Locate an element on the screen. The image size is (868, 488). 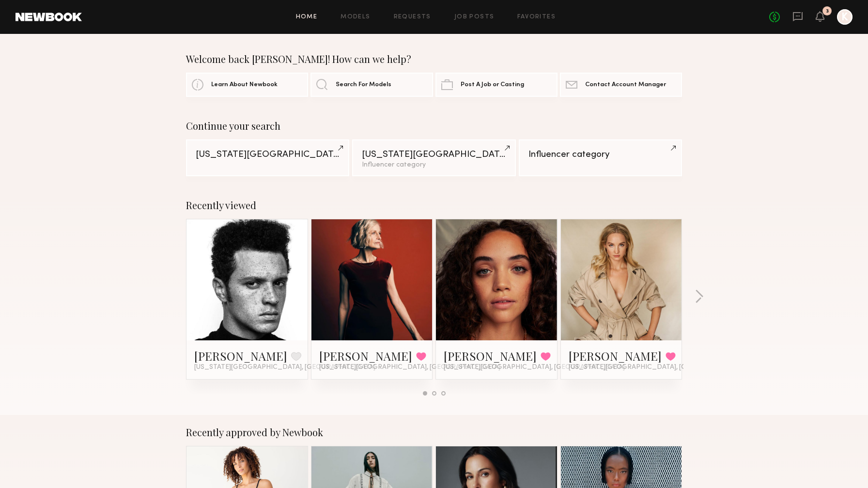
a: Requests is located at coordinates (412, 17).